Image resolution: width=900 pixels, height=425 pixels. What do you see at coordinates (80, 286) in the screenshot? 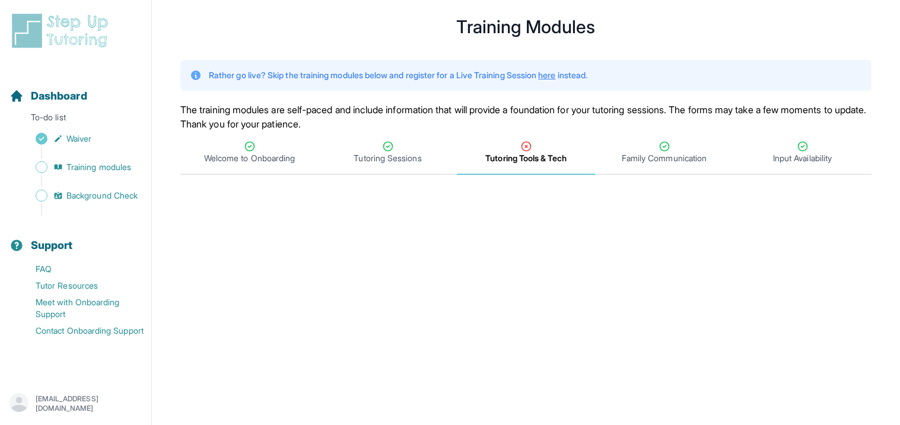
I see `a: Tutor Resources` at bounding box center [80, 286].